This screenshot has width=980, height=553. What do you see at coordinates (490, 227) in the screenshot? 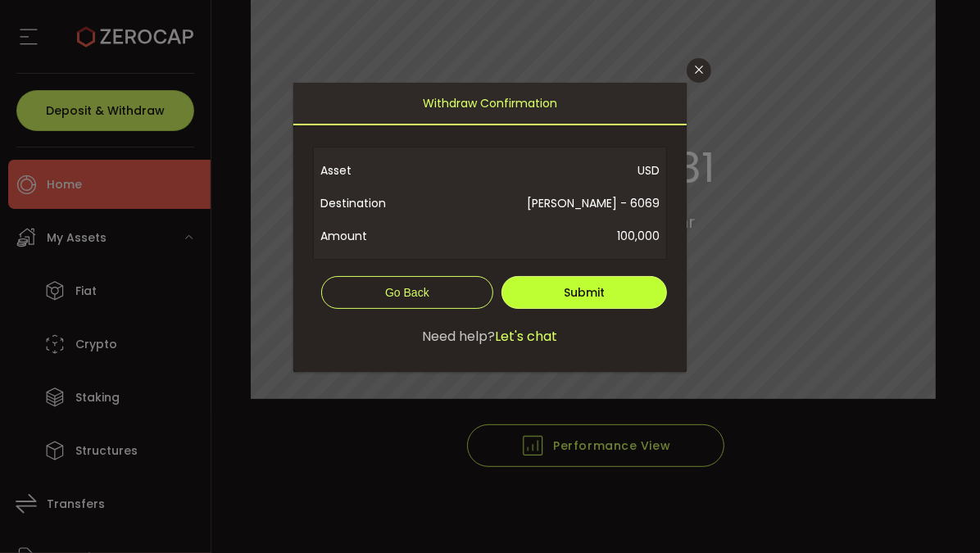
I see `div: dialog` at bounding box center [490, 227].